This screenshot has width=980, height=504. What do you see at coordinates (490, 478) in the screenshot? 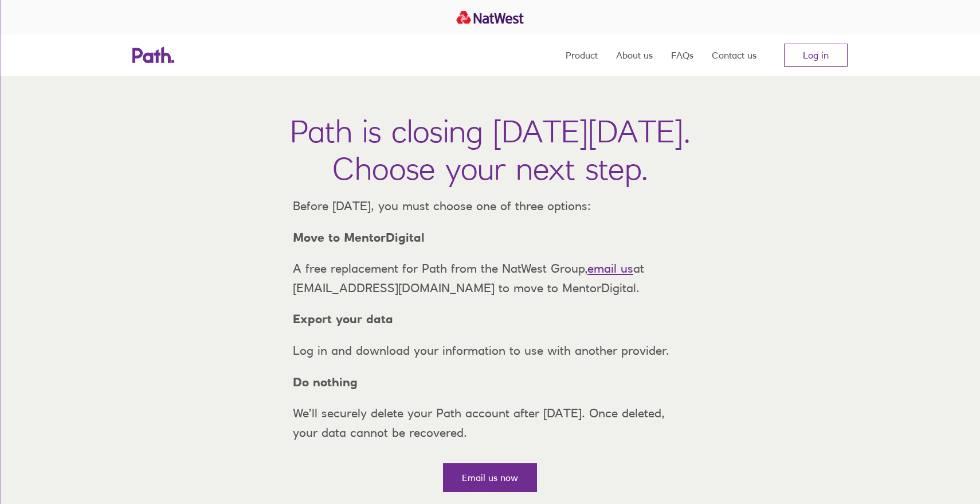
I see `a: Email us now` at bounding box center [490, 478].